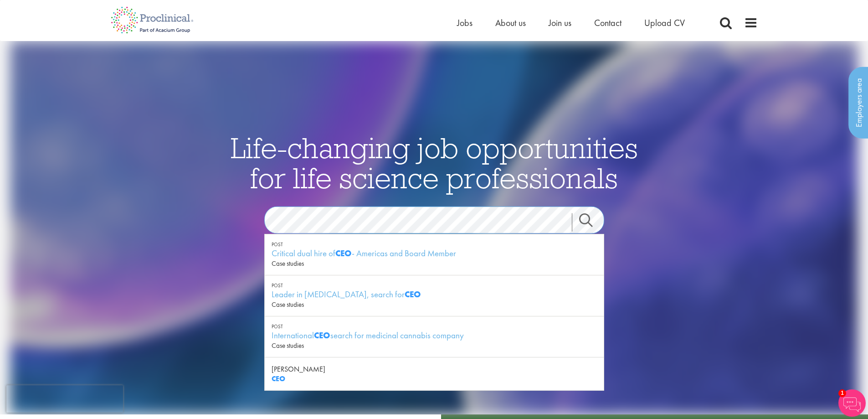  I want to click on a: Join us, so click(560, 23).